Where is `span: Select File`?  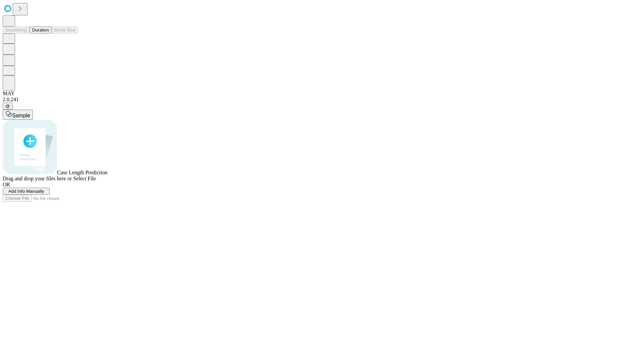
span: Select File is located at coordinates (85, 178).